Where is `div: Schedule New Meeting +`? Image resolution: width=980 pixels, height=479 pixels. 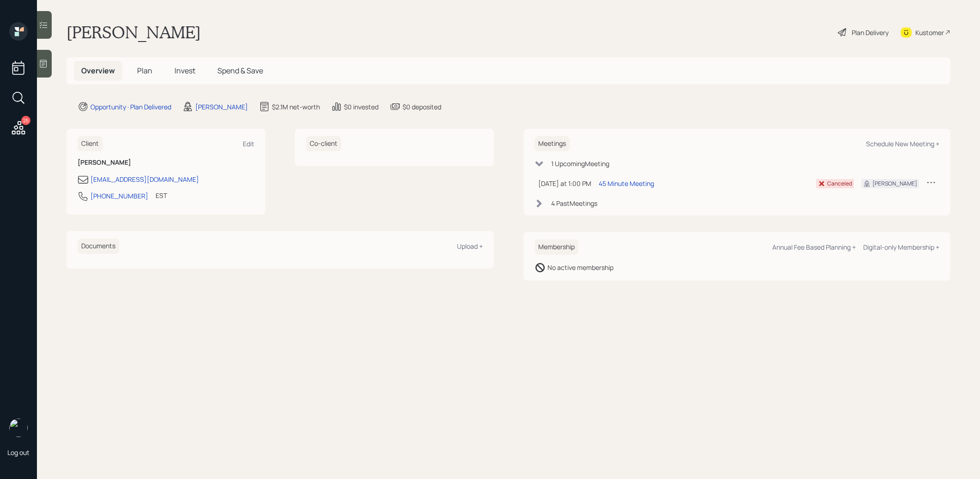 div: Schedule New Meeting + is located at coordinates (903, 143).